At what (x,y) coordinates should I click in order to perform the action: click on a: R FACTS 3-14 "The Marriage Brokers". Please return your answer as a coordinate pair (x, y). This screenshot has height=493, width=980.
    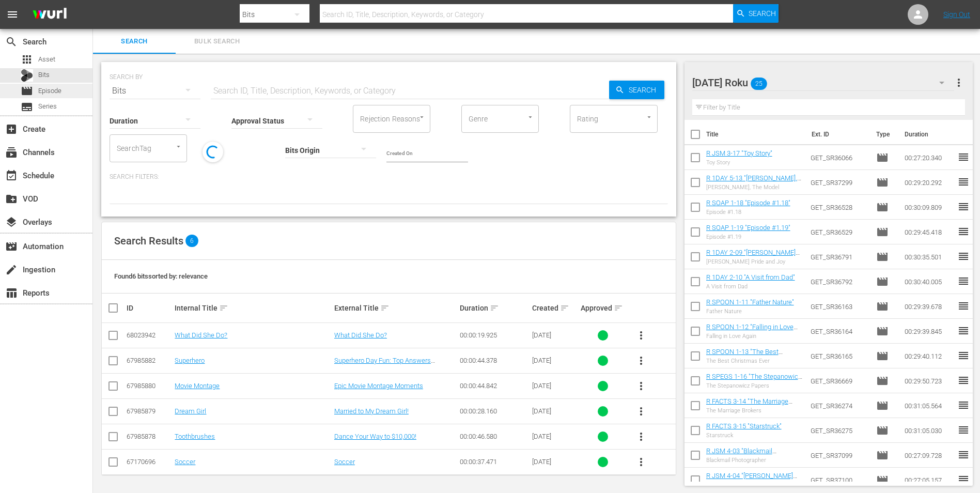
    Looking at the image, I should click on (749, 405).